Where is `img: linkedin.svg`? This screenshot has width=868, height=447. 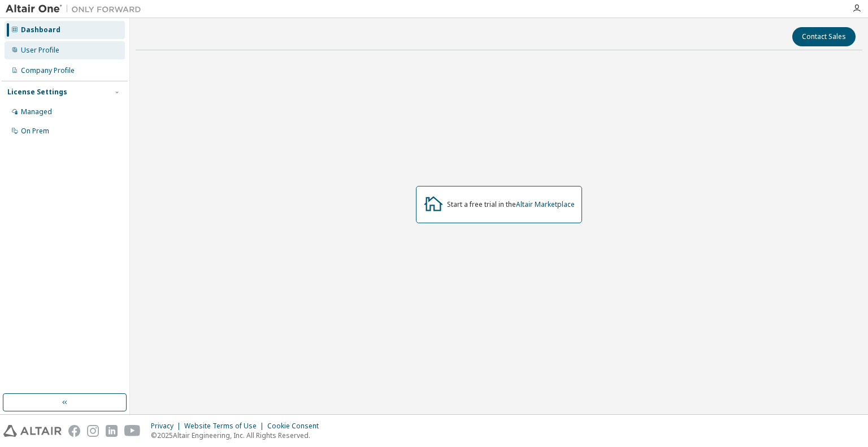
img: linkedin.svg is located at coordinates (111, 431).